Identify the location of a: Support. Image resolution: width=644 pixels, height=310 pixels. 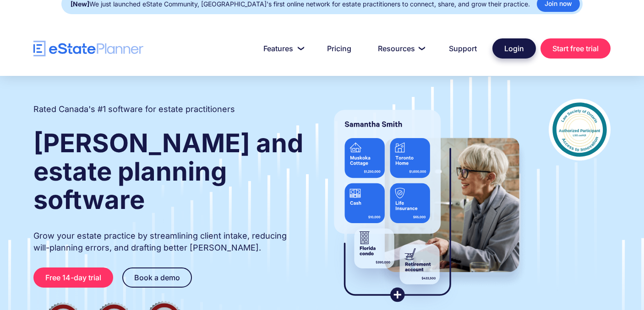
(463, 48).